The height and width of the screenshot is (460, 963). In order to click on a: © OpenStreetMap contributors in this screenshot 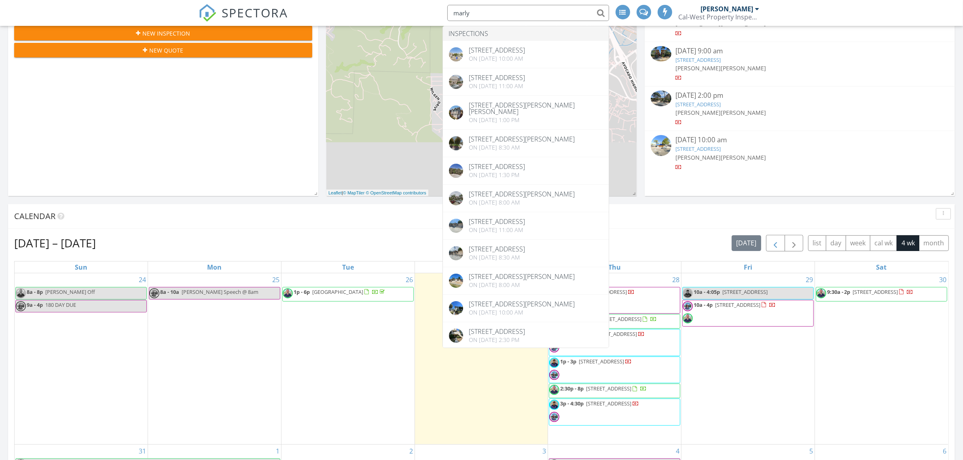, I will do `click(396, 193)`.